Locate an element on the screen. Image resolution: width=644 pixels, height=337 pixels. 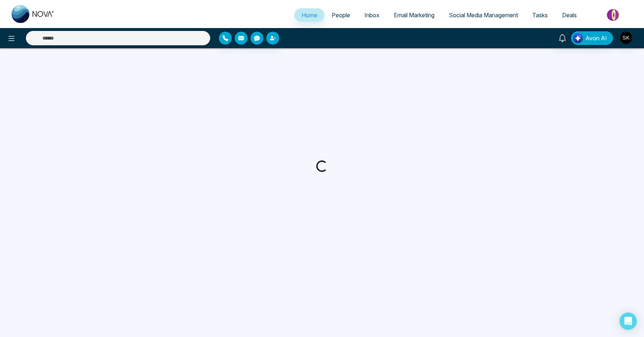
img: Lead Flow is located at coordinates (578, 38).